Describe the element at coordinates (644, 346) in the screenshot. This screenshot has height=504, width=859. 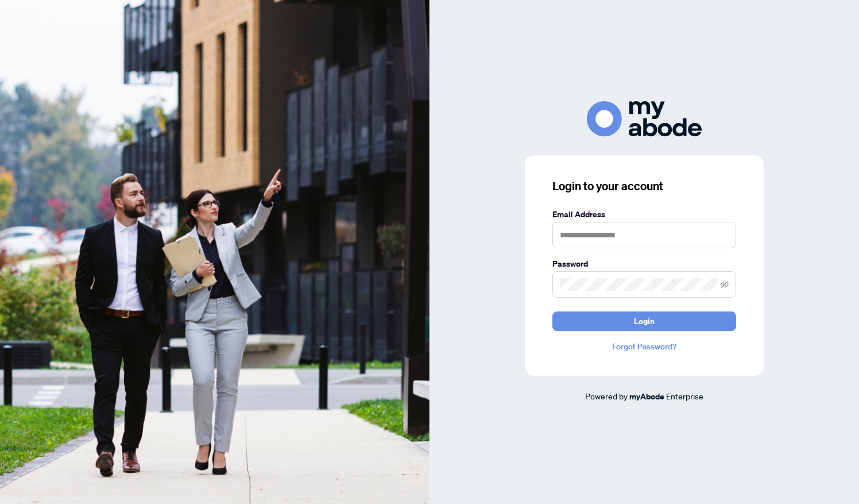
I see `a: Forgot Password?` at that location.